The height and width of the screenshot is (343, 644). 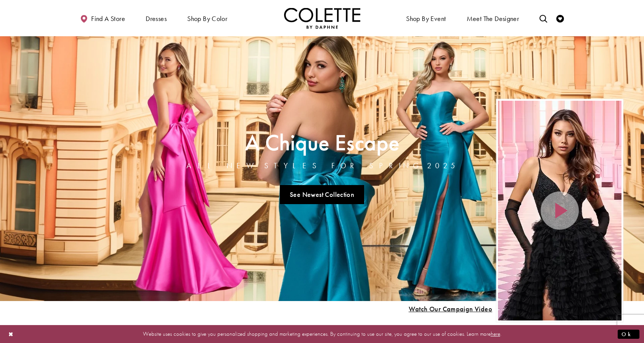 What do you see at coordinates (543, 18) in the screenshot?
I see `a: Toggle search` at bounding box center [543, 18].